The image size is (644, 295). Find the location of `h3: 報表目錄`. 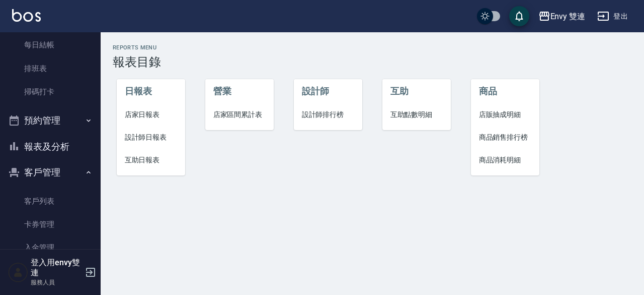

h3: 報表目錄 is located at coordinates (372, 62).